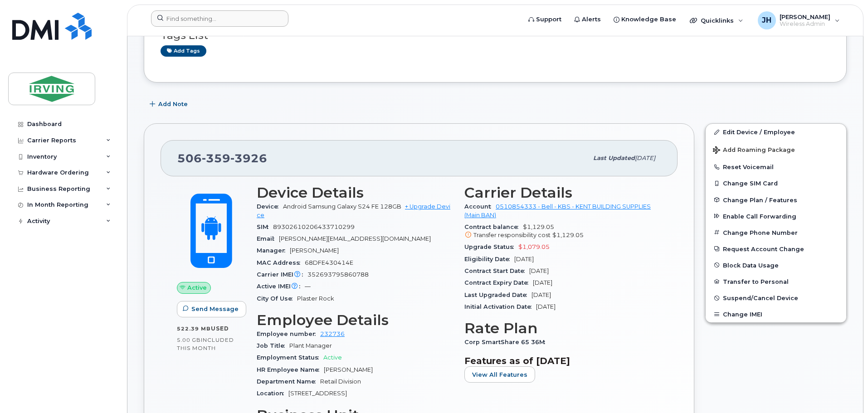 This screenshot has height=413, width=868. Describe the element at coordinates (776, 315) in the screenshot. I see `button: Change IMEI` at that location.